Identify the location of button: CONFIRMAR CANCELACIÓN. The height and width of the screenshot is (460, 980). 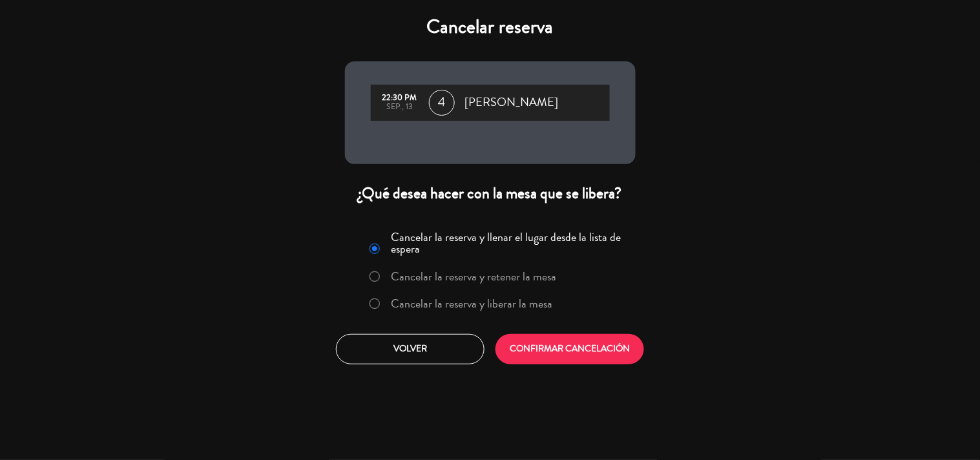
(570, 349).